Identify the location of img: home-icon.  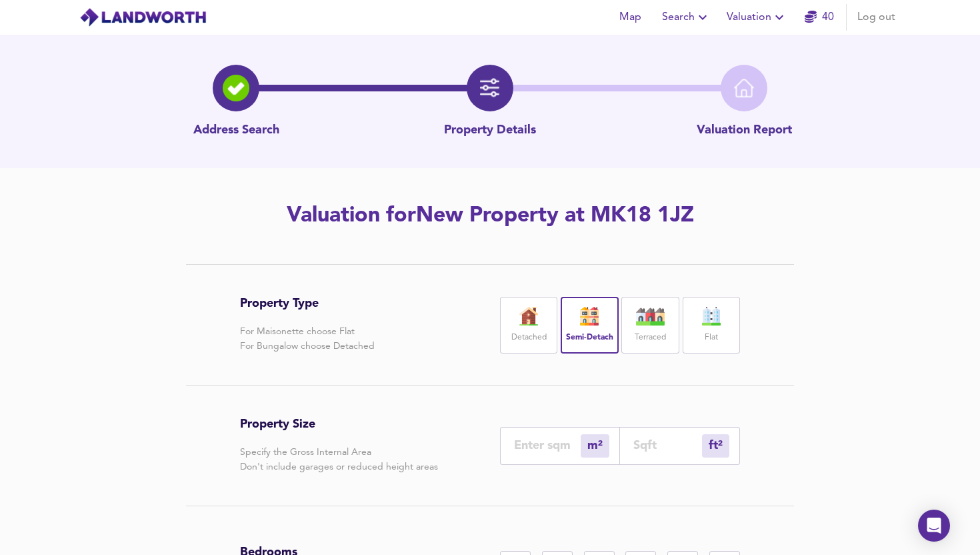
(744, 88).